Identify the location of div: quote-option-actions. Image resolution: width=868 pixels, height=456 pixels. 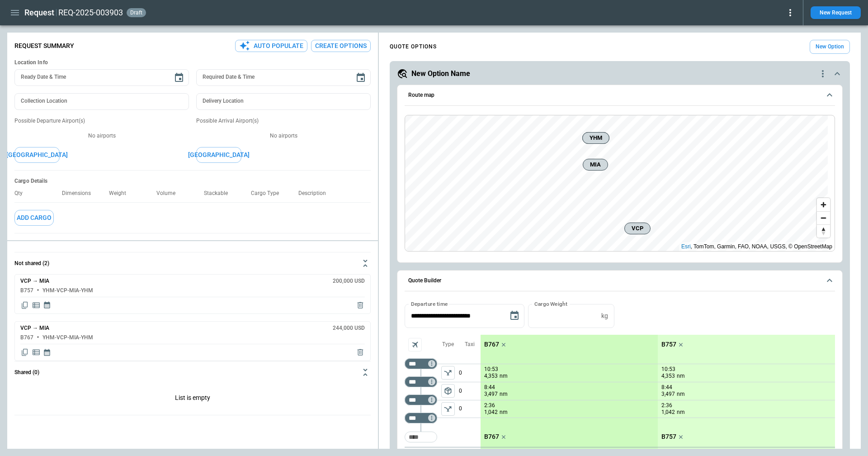
(823, 74).